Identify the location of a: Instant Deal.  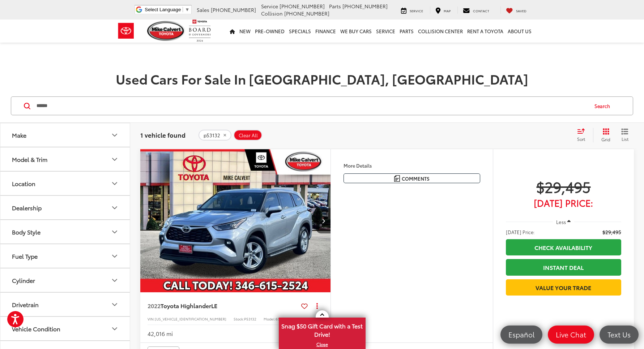
(563, 267).